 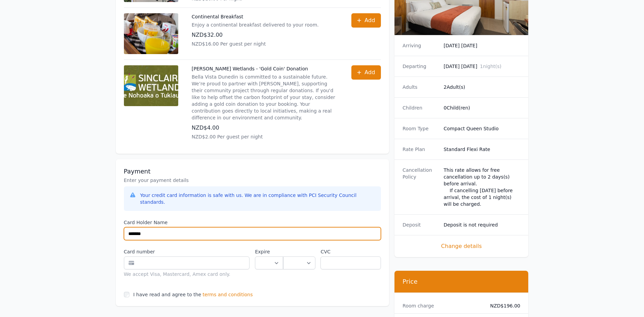 What do you see at coordinates (491, 66) in the screenshot?
I see `span: 1 night(s)` at bounding box center [491, 66].